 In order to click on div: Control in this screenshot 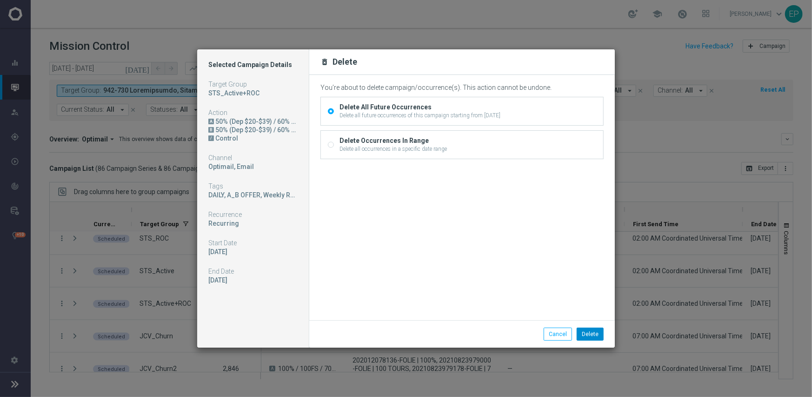, I will do `click(256, 138)`.